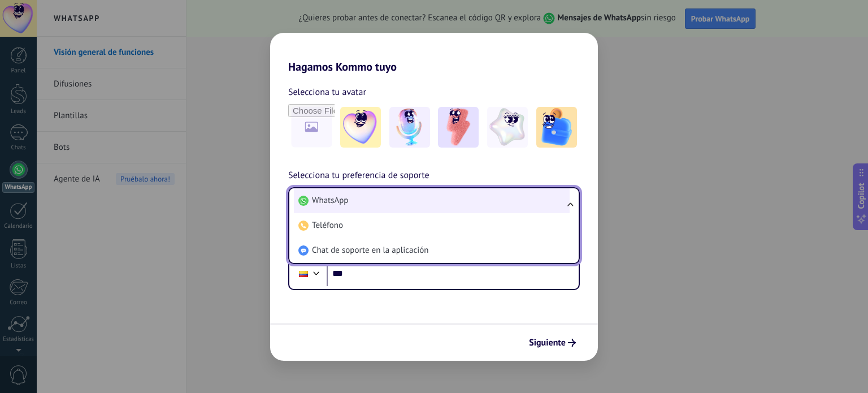 The image size is (868, 393). Describe the element at coordinates (552, 342) in the screenshot. I see `button: Siguiente` at that location.